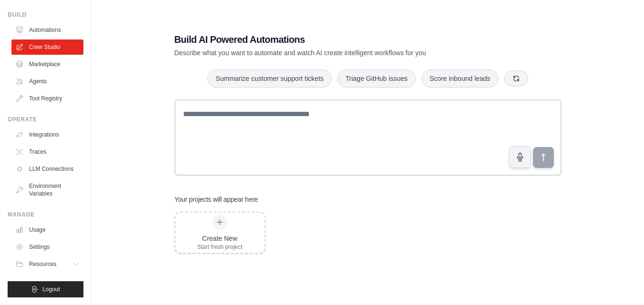 Image resolution: width=644 pixels, height=305 pixels. I want to click on a: Agents, so click(47, 81).